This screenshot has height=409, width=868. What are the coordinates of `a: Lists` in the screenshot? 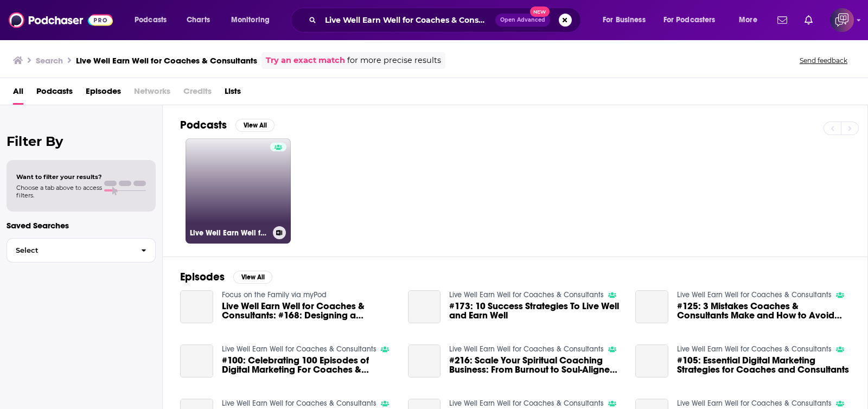 It's located at (233, 93).